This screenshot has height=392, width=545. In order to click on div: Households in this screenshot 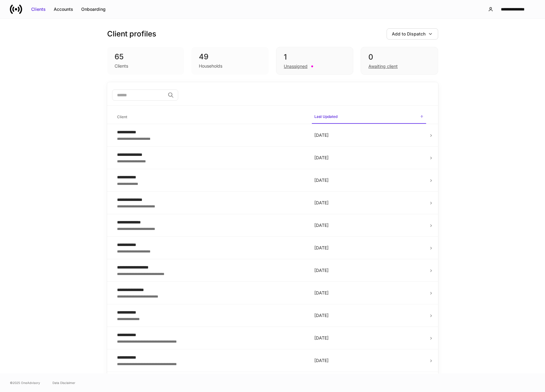, I will do `click(211, 66)`.